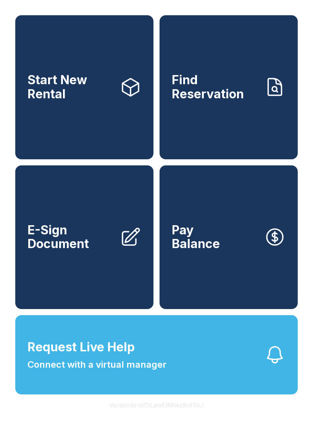  I want to click on span: Pay Balance, so click(196, 237).